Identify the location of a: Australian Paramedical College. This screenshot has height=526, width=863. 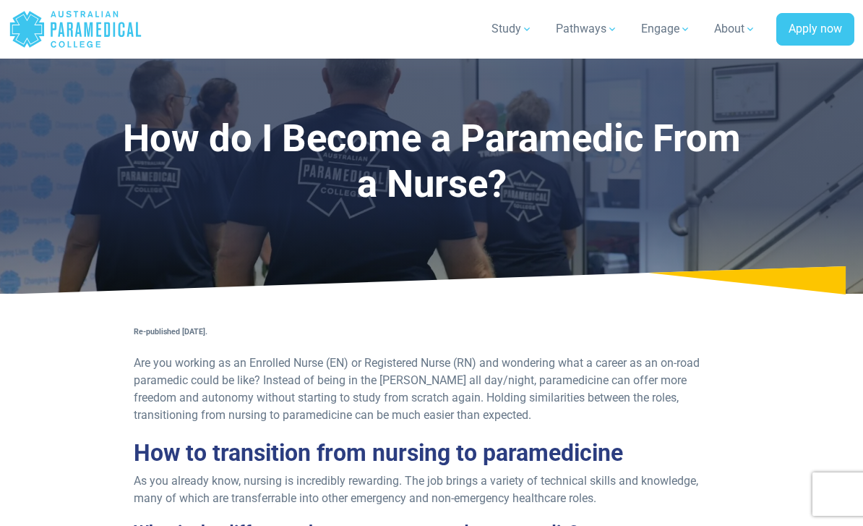
(75, 29).